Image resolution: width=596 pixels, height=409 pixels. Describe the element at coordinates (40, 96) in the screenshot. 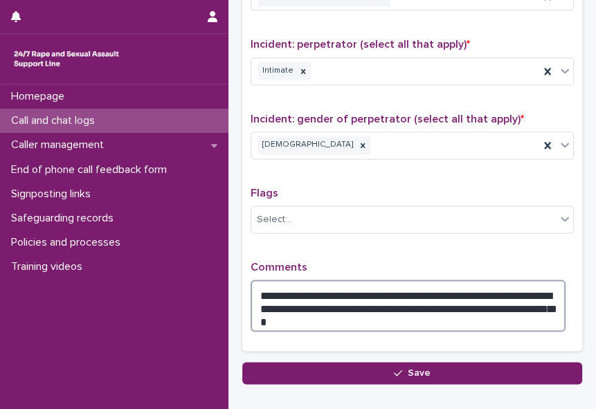

I see `p: Homepage` at that location.